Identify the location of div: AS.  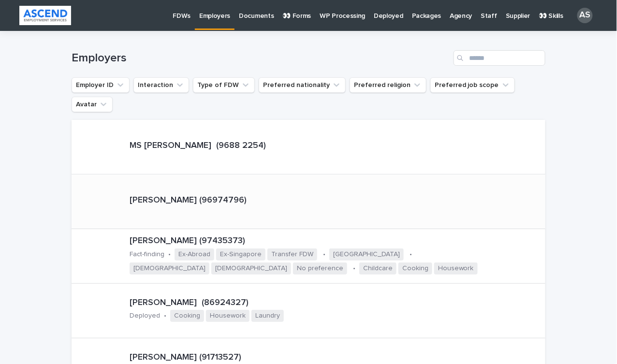
(585, 16).